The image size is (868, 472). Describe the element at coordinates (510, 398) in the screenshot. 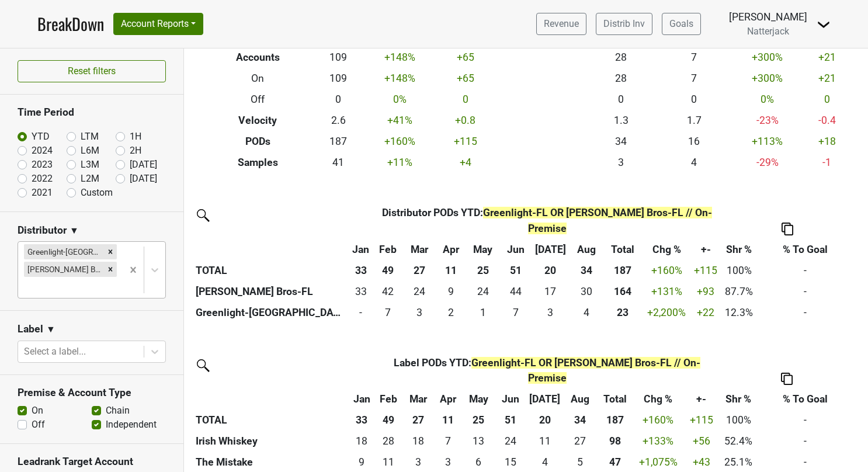

I see `th: Jun: activate to sort column ascending` at that location.